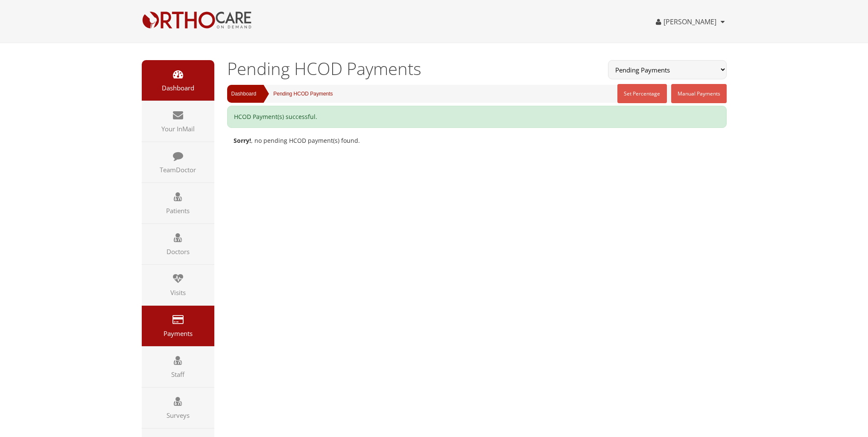 This screenshot has width=868, height=437. I want to click on a: Surveys, so click(178, 408).